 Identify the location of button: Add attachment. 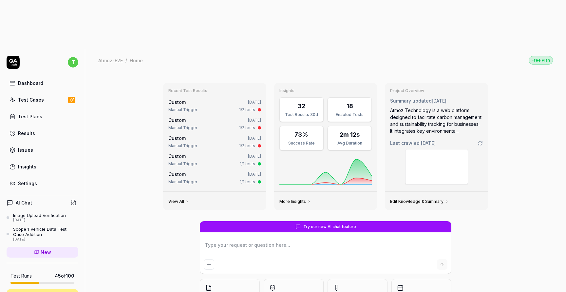
(209, 265).